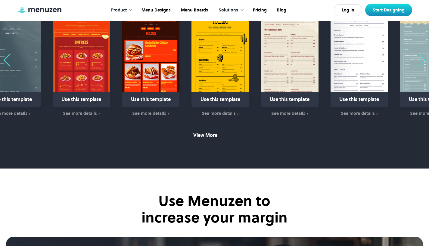 This screenshot has height=246, width=429. What do you see at coordinates (205, 136) in the screenshot?
I see `div: View More` at bounding box center [205, 136].